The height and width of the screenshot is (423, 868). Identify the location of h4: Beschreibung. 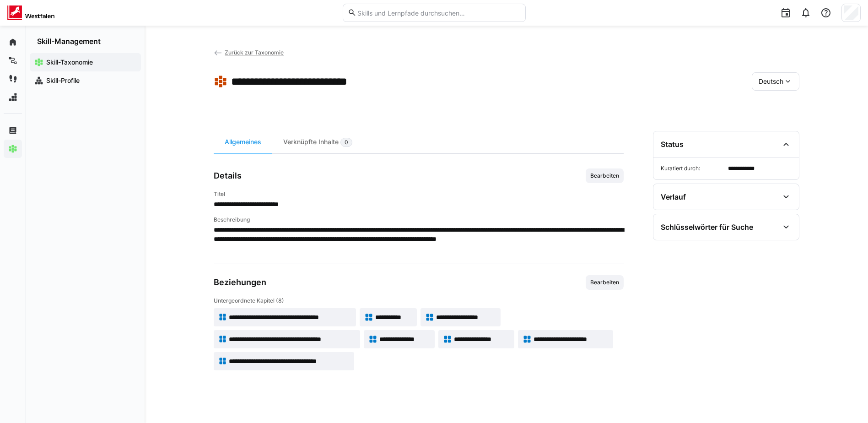
(419, 220).